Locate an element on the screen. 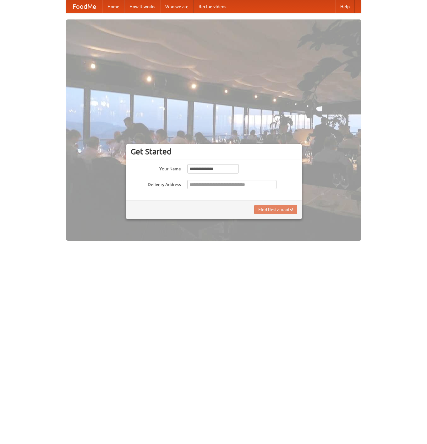 This screenshot has width=427, height=444. label: Delivery Address is located at coordinates (156, 184).